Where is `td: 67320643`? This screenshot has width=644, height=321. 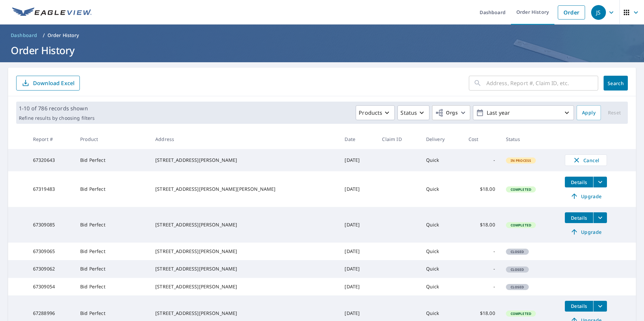
td: 67320643 is located at coordinates (51, 160).